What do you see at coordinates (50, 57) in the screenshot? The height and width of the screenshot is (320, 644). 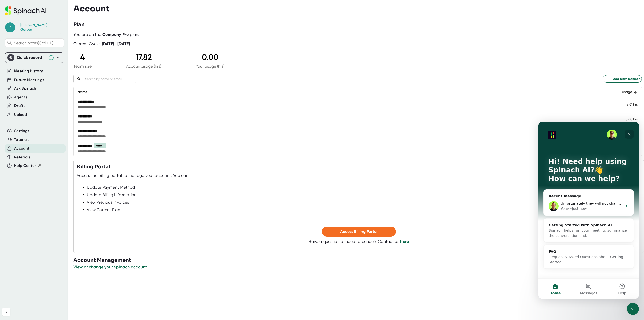 I see `p: How can we help?` at bounding box center [50, 57].